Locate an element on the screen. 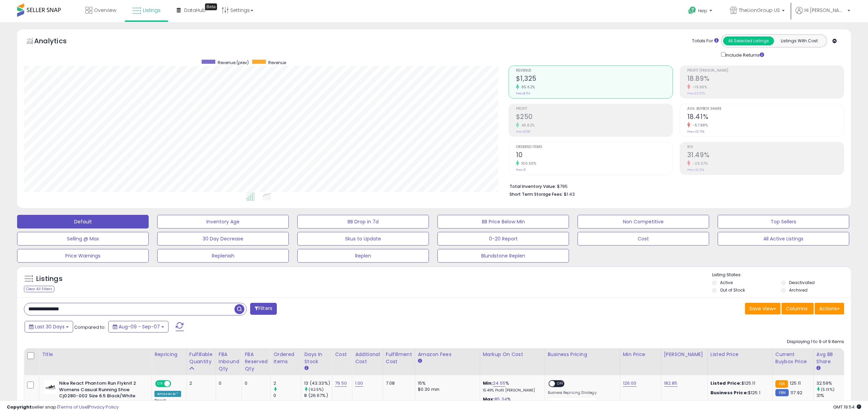  b: Business Price: is located at coordinates (729, 393).